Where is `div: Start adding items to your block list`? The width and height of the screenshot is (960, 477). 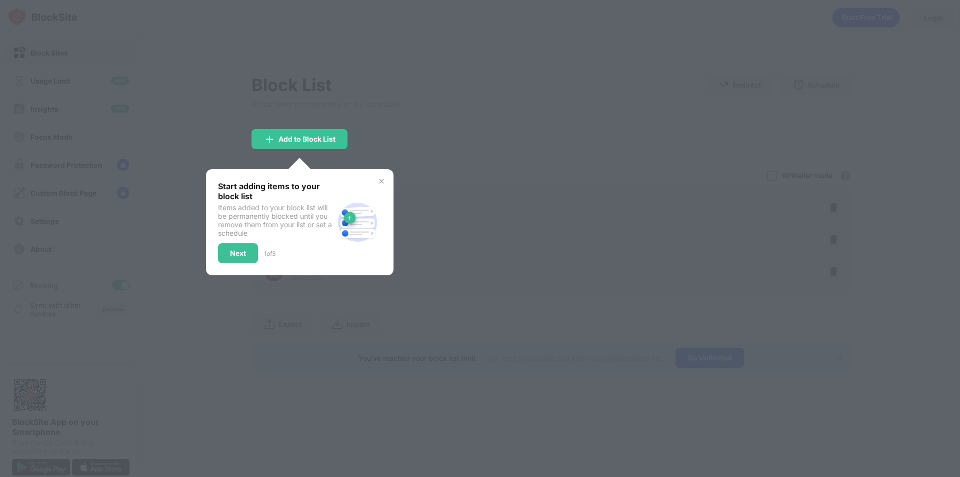 div: Start adding items to your block list is located at coordinates (276, 191).